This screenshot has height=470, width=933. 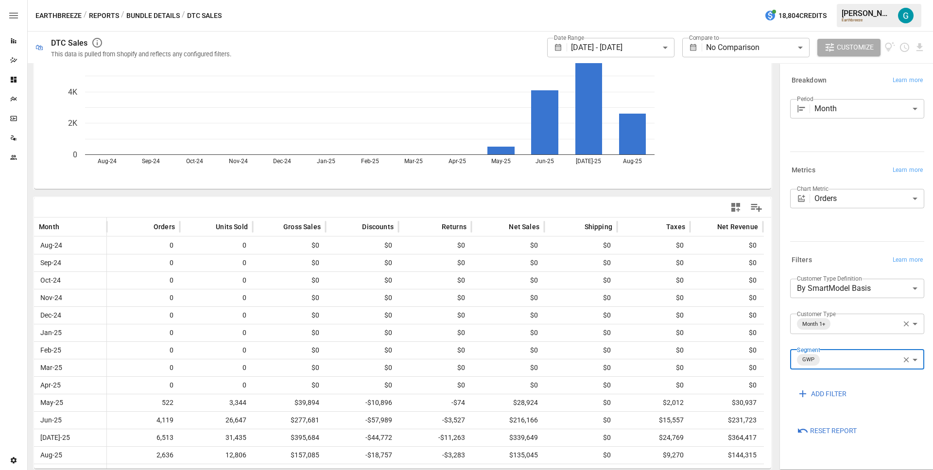 What do you see at coordinates (73, 123) in the screenshot?
I see `text: 2K` at bounding box center [73, 123].